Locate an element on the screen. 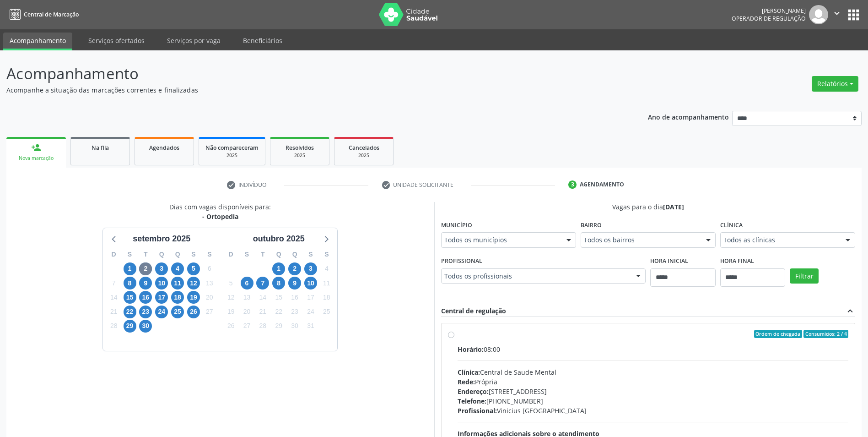 Image resolution: width=868 pixels, height=437 pixels. span: segunda-feira, 15 de setembro de 2025 is located at coordinates (130, 297).